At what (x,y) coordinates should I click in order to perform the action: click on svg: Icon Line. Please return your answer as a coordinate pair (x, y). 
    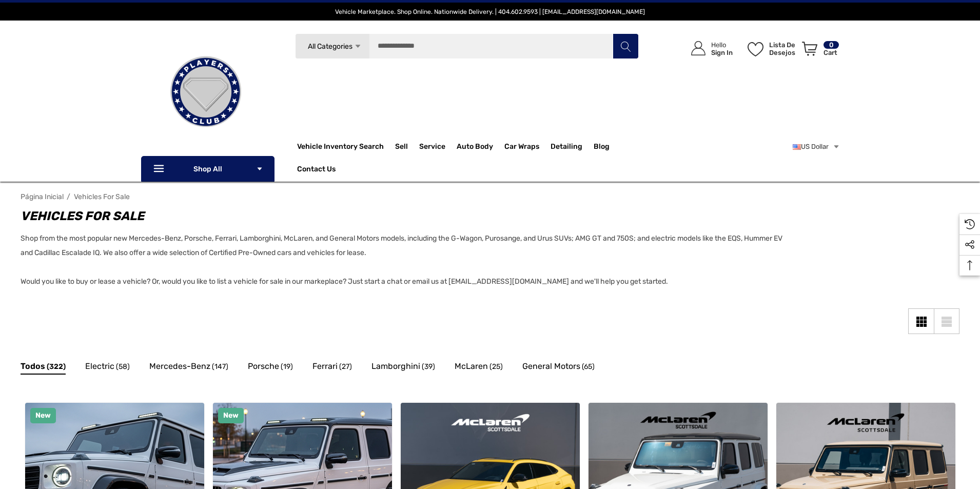
    Looking at the image, I should click on (160, 168).